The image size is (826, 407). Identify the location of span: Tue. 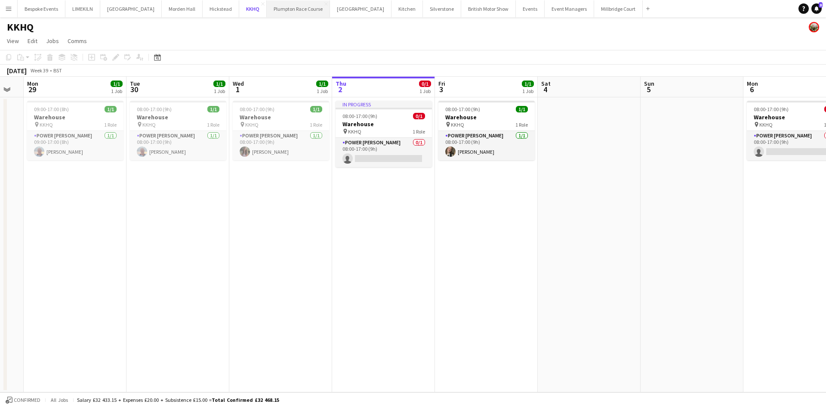
(135, 83).